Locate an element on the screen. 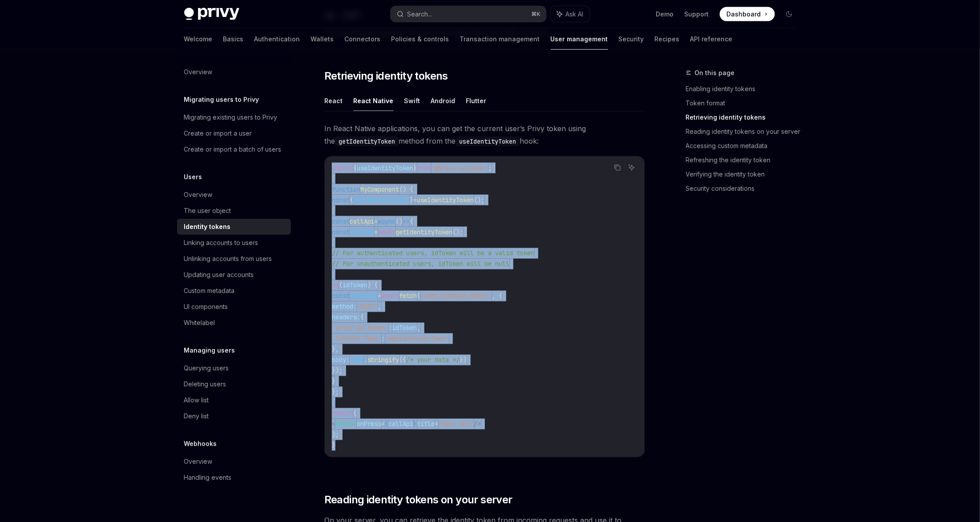  a: Security is located at coordinates (631, 39).